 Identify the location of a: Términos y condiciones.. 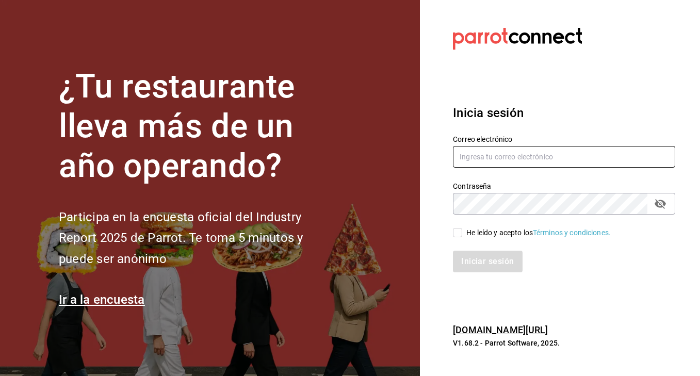
(571, 233).